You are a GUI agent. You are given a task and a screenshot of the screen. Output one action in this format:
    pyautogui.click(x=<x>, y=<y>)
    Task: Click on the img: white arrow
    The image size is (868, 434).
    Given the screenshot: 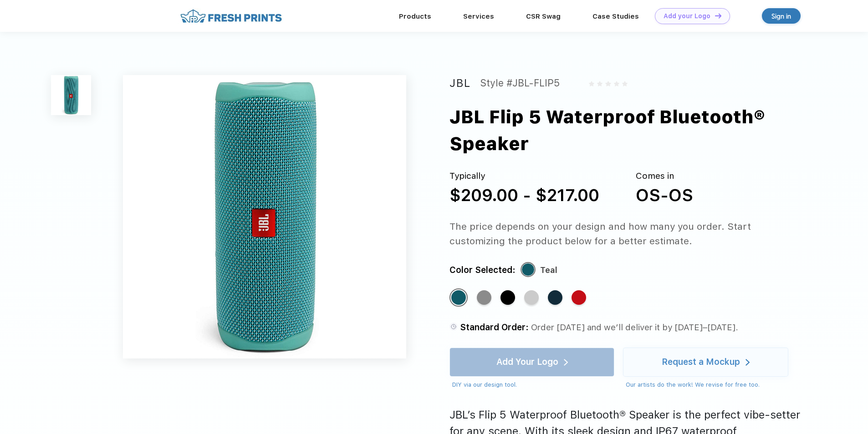 What is the action you would take?
    pyautogui.click(x=747, y=362)
    